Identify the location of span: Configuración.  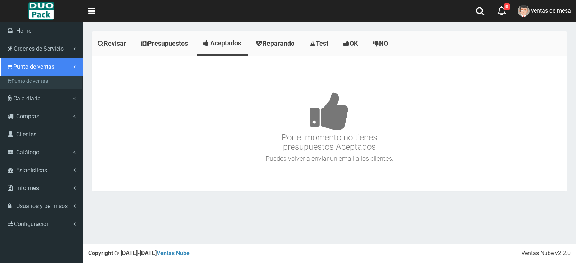
(32, 224).